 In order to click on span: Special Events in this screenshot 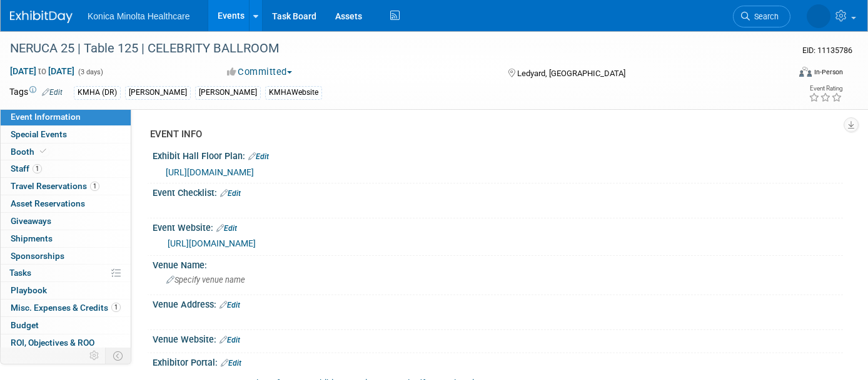, I will do `click(39, 134)`.